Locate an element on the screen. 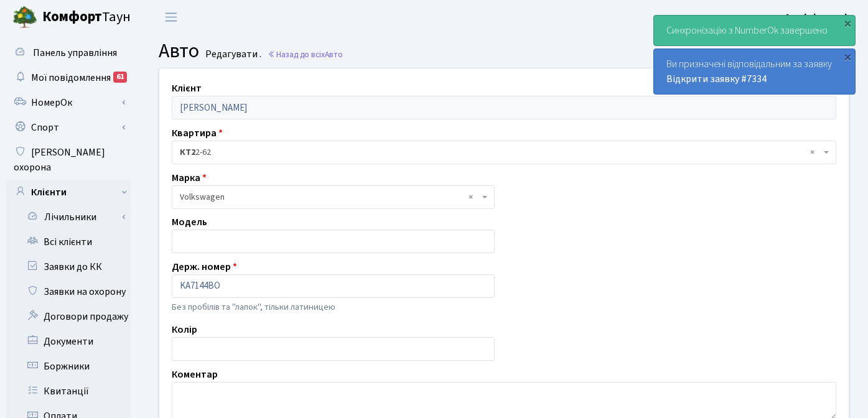 The height and width of the screenshot is (418, 868). p: Без пробілів та "лапок", тільки латиницею is located at coordinates (332, 308).